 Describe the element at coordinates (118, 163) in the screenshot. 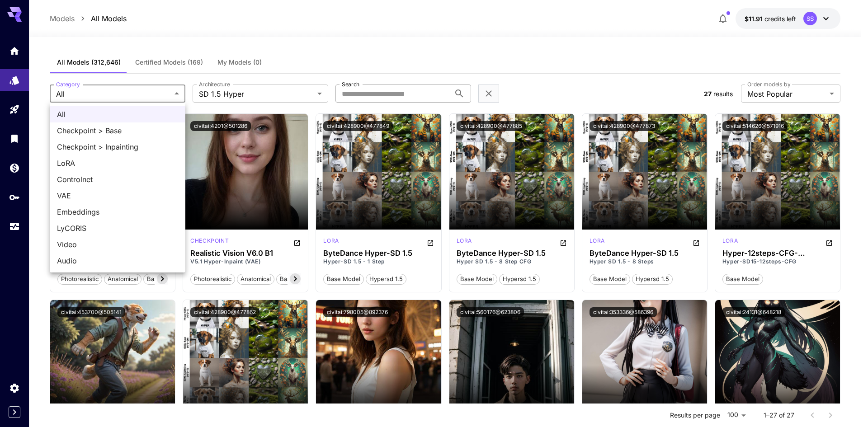

I see `span: LoRA` at that location.